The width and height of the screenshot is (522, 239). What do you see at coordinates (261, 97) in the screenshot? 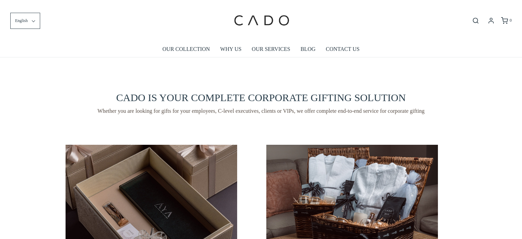
I see `span: CADO IS YOUR COMPLETE CORPORATE GIFTING SOLUTION` at bounding box center [261, 97].